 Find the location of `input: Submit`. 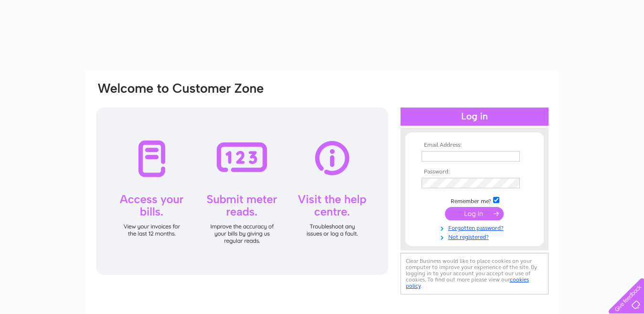

input: Submit is located at coordinates (474, 214).